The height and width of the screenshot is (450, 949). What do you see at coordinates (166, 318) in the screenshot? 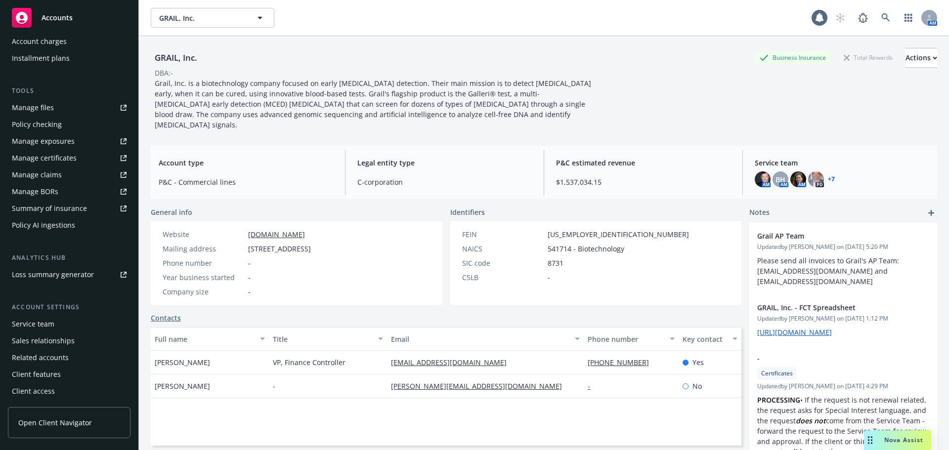
I see `a: Contacts` at bounding box center [166, 318].